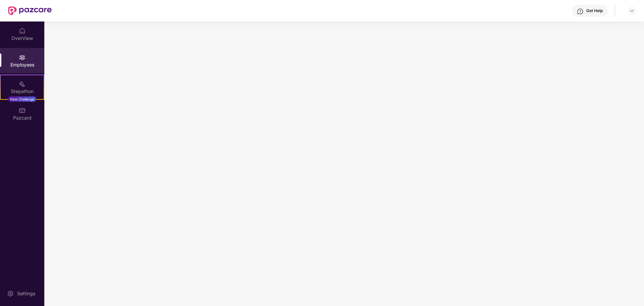 This screenshot has width=644, height=306. I want to click on div: Stepathon, so click(22, 92).